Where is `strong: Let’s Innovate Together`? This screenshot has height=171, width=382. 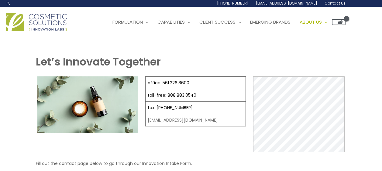 strong: Let’s Innovate Together is located at coordinates (98, 62).